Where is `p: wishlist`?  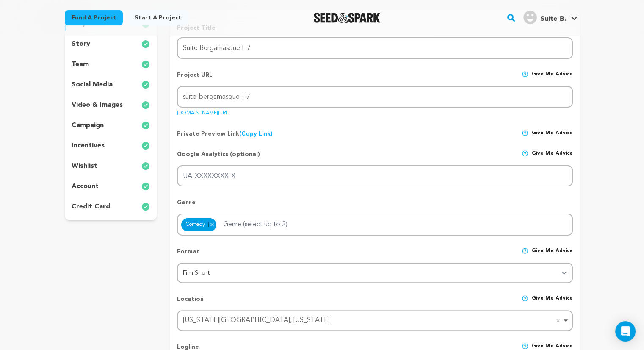 p: wishlist is located at coordinates (84, 166).